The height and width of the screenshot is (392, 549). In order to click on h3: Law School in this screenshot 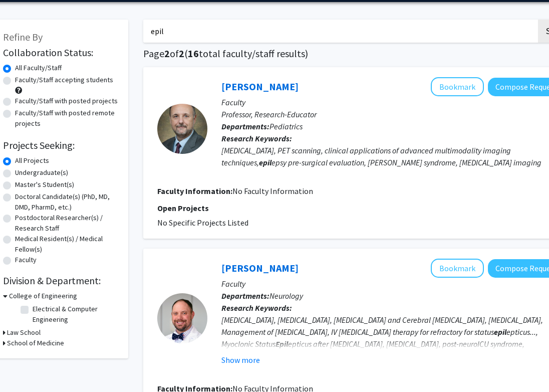, I will do `click(23, 332)`.